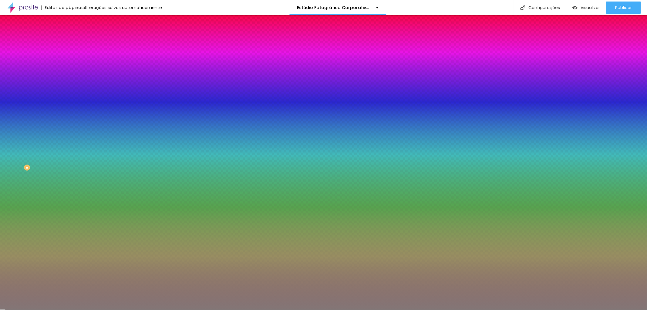 The height and width of the screenshot is (310, 647). What do you see at coordinates (575, 8) in the screenshot?
I see `img: view-1.svg` at bounding box center [575, 8].